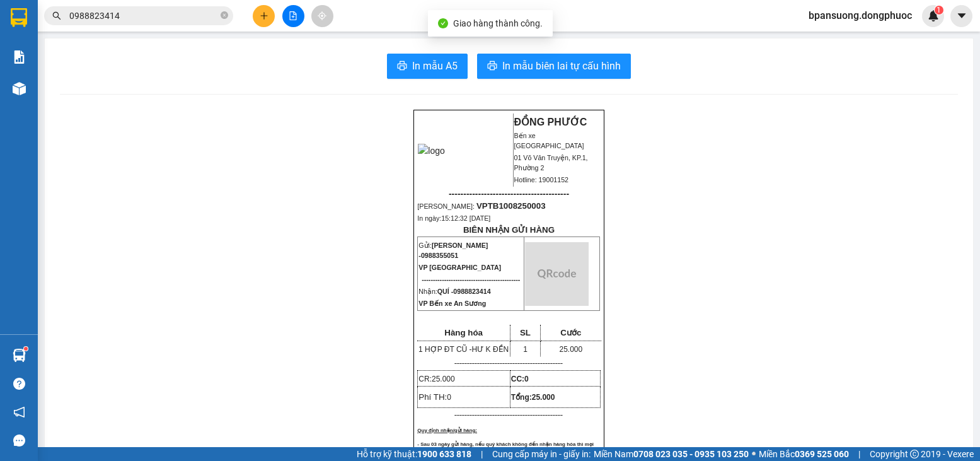 Image resolution: width=980 pixels, height=461 pixels. Describe the element at coordinates (322, 16) in the screenshot. I see `span: aim` at that location.